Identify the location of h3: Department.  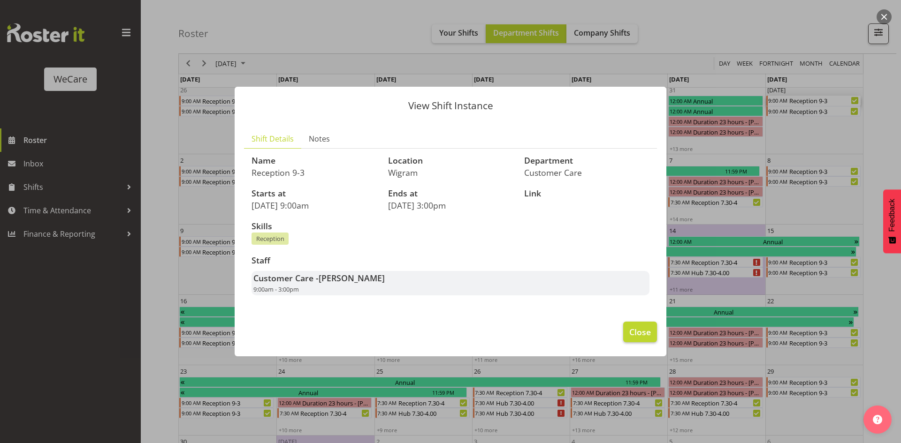
(587, 161).